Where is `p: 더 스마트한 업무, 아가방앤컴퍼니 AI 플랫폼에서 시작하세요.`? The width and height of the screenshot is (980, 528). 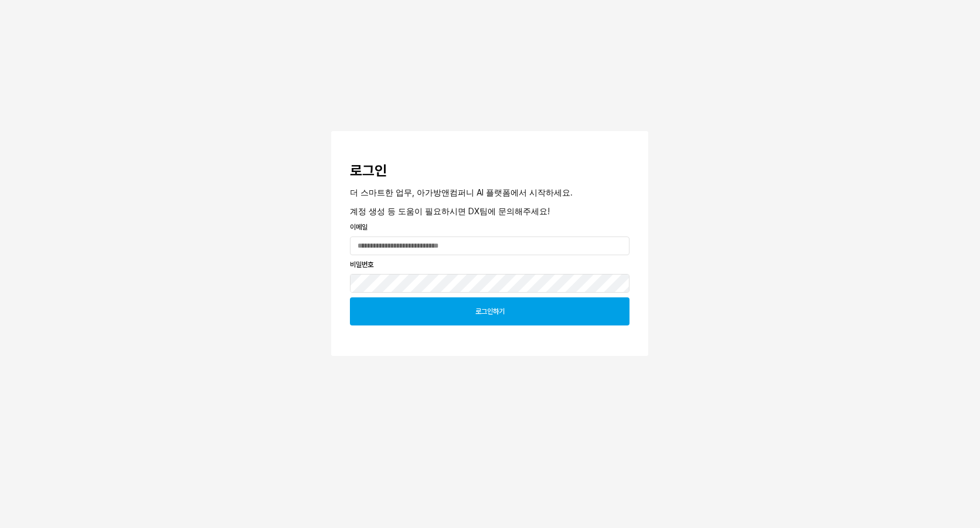
p: 더 스마트한 업무, 아가방앤컴퍼니 AI 플랫폼에서 시작하세요. is located at coordinates (490, 192).